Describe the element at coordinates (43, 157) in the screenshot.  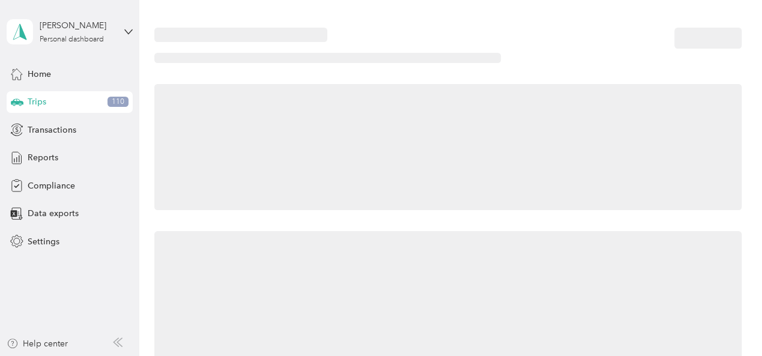
I see `span: Reports` at that location.